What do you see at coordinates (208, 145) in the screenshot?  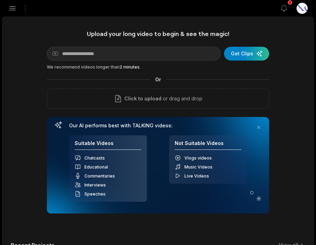 I see `h4: Not Suitable Videos` at bounding box center [208, 145].